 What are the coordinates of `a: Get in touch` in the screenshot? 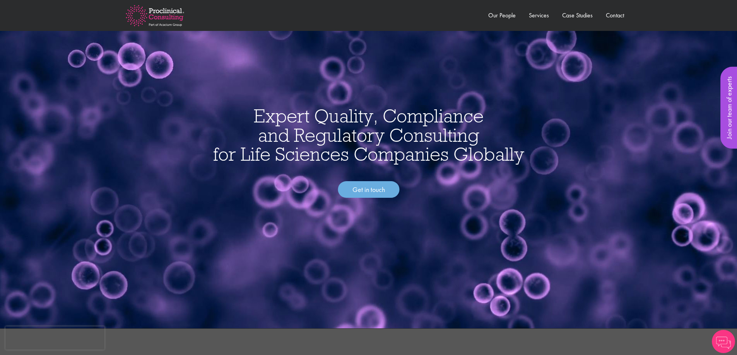 It's located at (368, 190).